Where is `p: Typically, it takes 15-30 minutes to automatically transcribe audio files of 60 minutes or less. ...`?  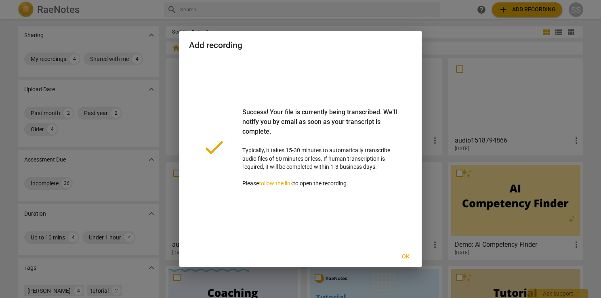 p: Typically, it takes 15-30 minutes to automatically transcribe audio files of 60 minutes or less. ... is located at coordinates (321, 147).